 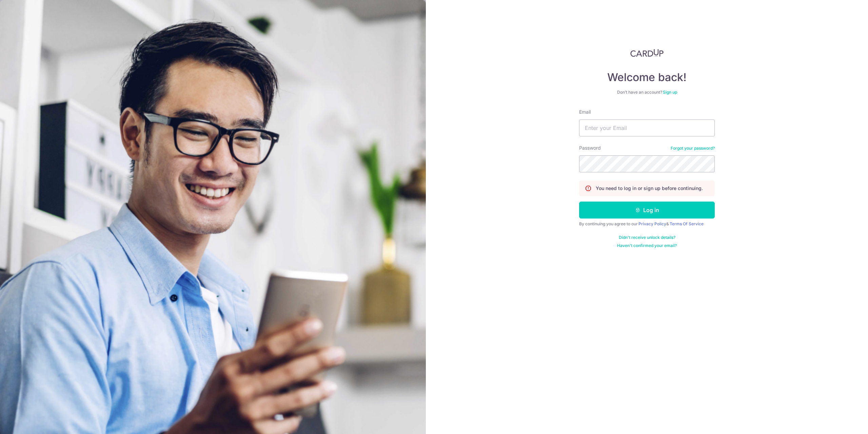 What do you see at coordinates (649, 189) in the screenshot?
I see `p: You need to log in or sign up before continuing.` at bounding box center [649, 189].